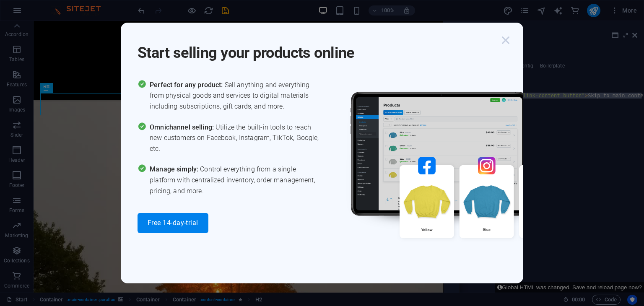 This screenshot has height=306, width=644. I want to click on img: promo_image.png, so click(463, 171).